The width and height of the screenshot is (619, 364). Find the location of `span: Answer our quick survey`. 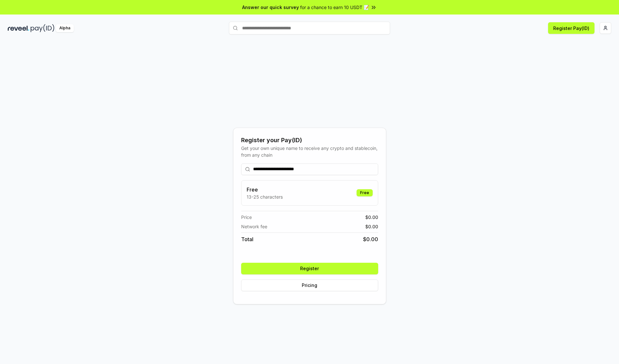

span: Answer our quick survey is located at coordinates (270, 7).